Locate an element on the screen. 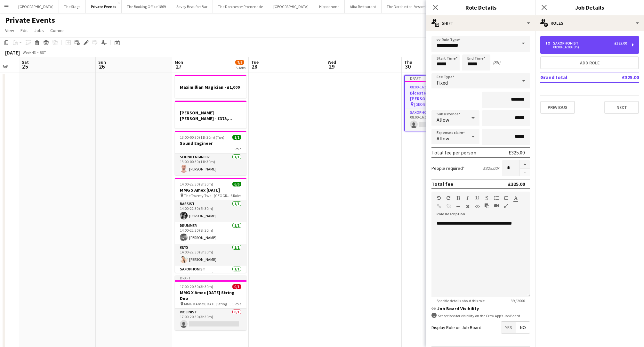 This screenshot has width=644, height=347. a: Jobs is located at coordinates (39, 30).